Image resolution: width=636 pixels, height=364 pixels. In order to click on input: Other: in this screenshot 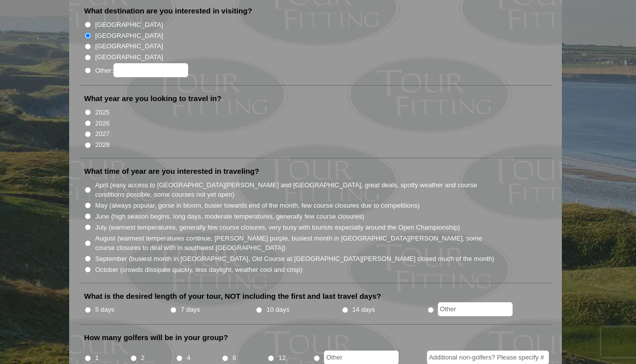, I will do `click(151, 70)`.